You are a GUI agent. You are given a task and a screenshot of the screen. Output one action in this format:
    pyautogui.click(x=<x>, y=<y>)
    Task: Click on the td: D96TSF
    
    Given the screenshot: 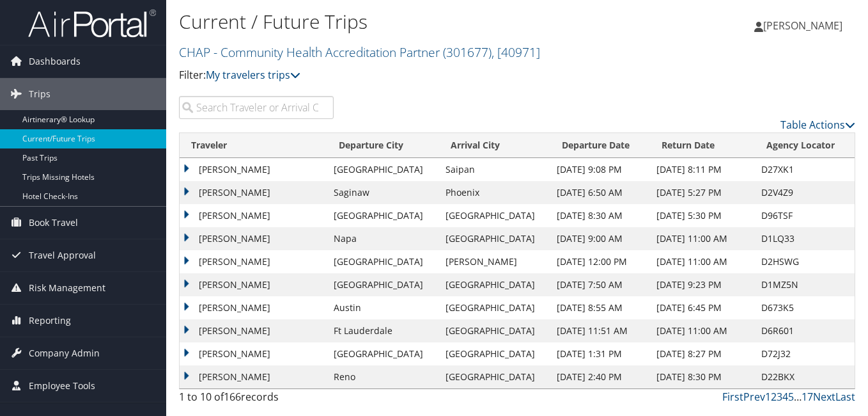 What is the action you would take?
    pyautogui.click(x=805, y=216)
    